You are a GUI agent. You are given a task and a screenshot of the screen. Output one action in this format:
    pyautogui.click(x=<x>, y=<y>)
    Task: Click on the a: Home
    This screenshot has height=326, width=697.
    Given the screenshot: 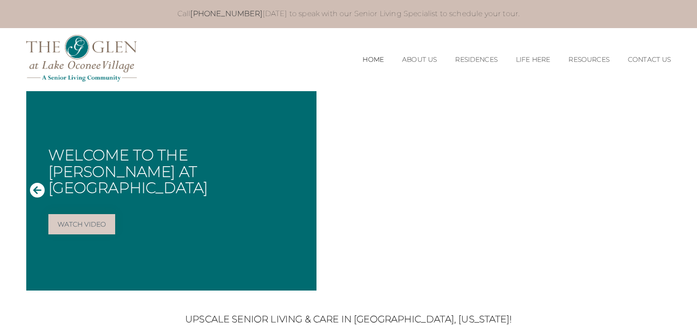 What is the action you would take?
    pyautogui.click(x=373, y=59)
    